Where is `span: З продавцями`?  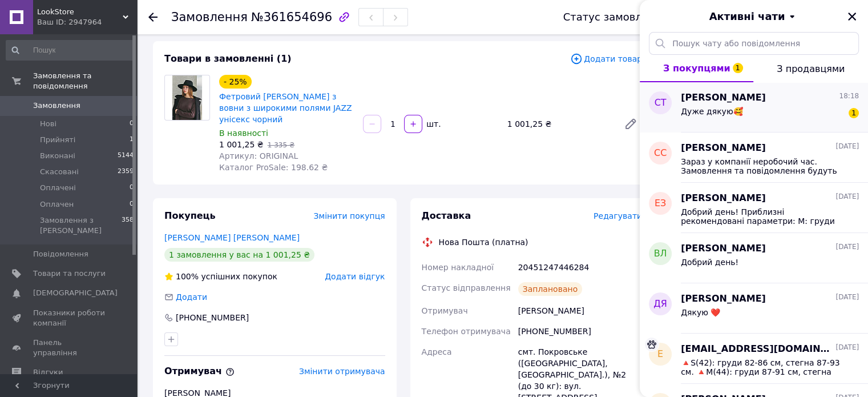
span: З продавцями is located at coordinates (811, 68).